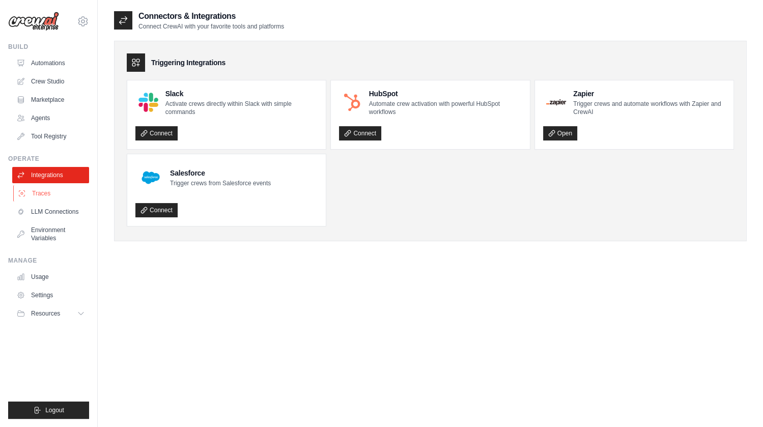 This screenshot has width=763, height=427. Describe the element at coordinates (50, 313) in the screenshot. I see `button: Resources` at that location.